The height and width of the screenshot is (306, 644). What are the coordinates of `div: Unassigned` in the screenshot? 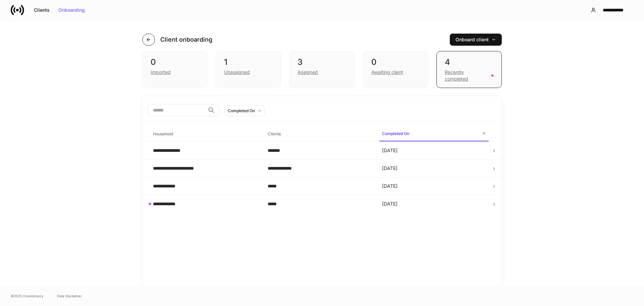 It's located at (237, 72).